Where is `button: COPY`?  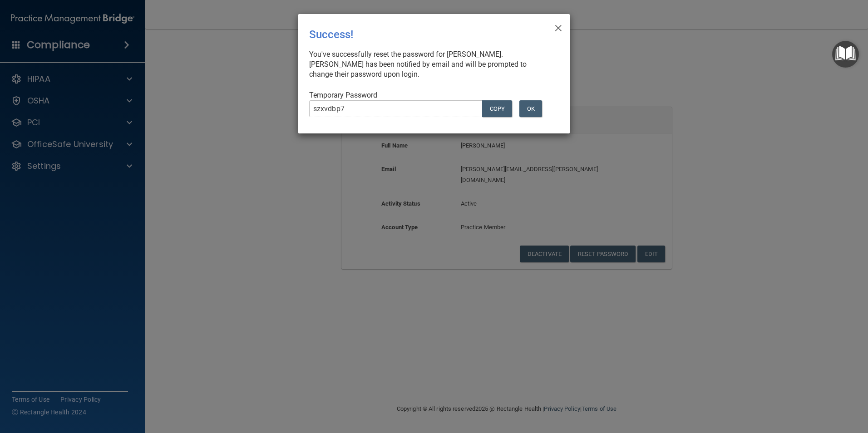 button: COPY is located at coordinates (497, 109).